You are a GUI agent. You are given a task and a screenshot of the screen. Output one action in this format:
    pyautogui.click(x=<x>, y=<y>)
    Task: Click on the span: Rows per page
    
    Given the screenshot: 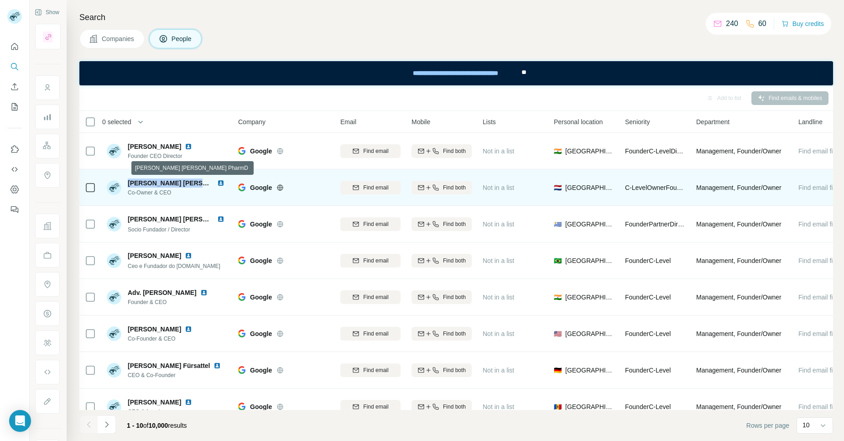 What is the action you would take?
    pyautogui.click(x=768, y=425)
    